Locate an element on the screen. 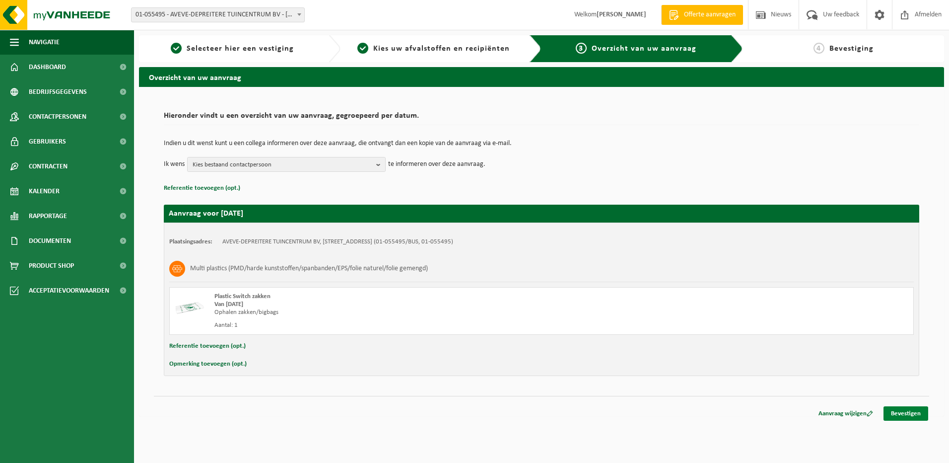 The height and width of the screenshot is (463, 949). strong: Plaatsingsadres: is located at coordinates (191, 241).